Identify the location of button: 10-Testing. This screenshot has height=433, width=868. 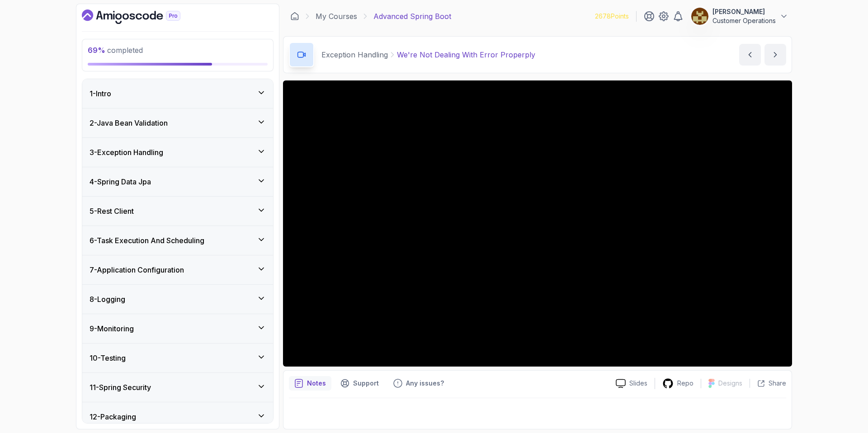
(178, 358).